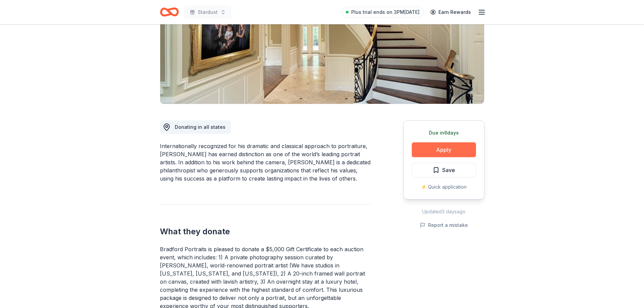 The height and width of the screenshot is (308, 644). What do you see at coordinates (449, 170) in the screenshot?
I see `span: Save` at bounding box center [449, 170].